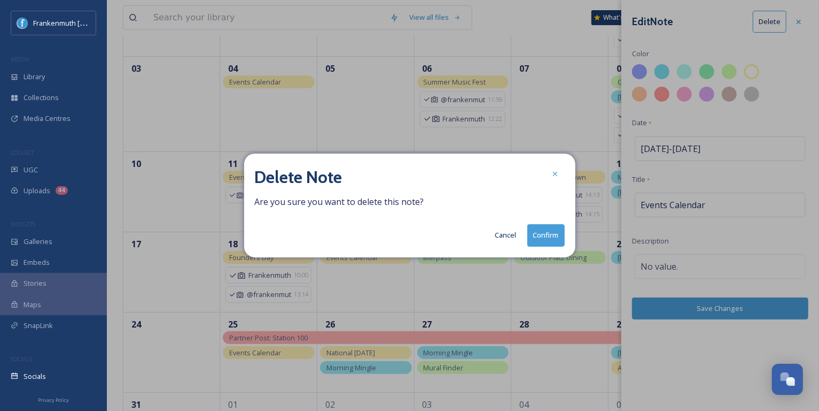  What do you see at coordinates (32, 304) in the screenshot?
I see `span: Maps` at bounding box center [32, 304].